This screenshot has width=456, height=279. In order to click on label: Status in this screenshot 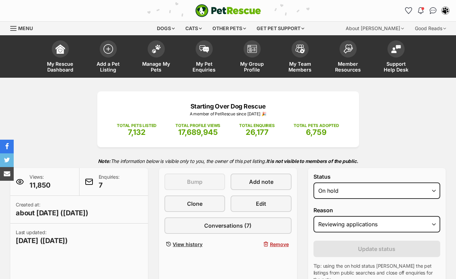, I will do `click(377, 177)`.